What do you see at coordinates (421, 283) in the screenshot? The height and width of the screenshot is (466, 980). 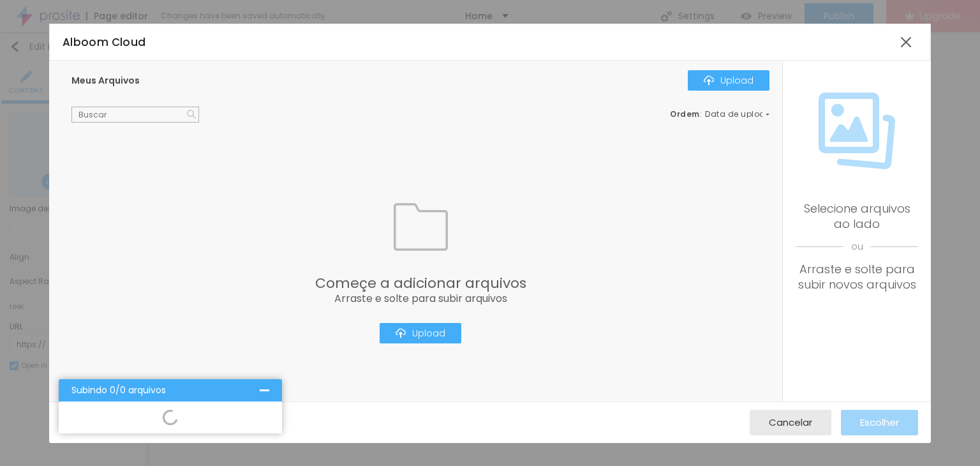 I see `span: Começe a adicionar arquivos` at bounding box center [421, 283].